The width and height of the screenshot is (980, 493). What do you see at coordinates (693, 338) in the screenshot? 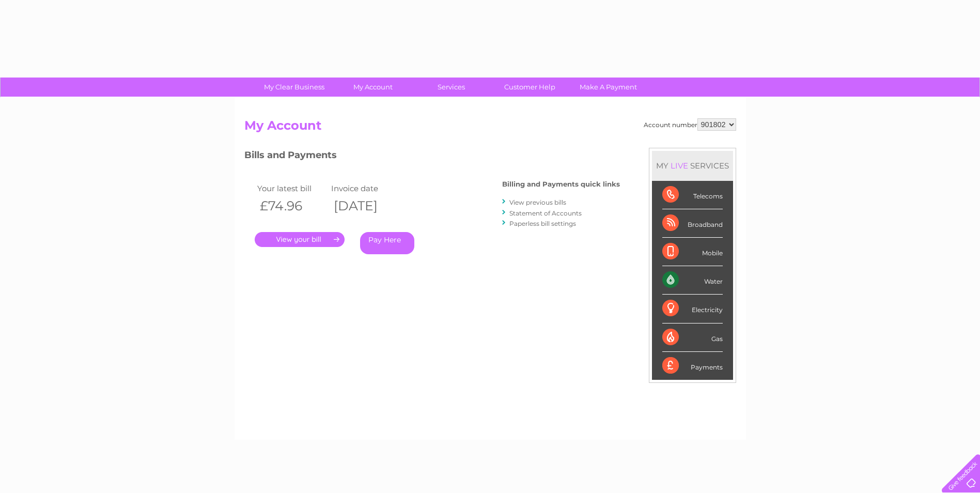
I see `div: Gas` at bounding box center [693, 338].